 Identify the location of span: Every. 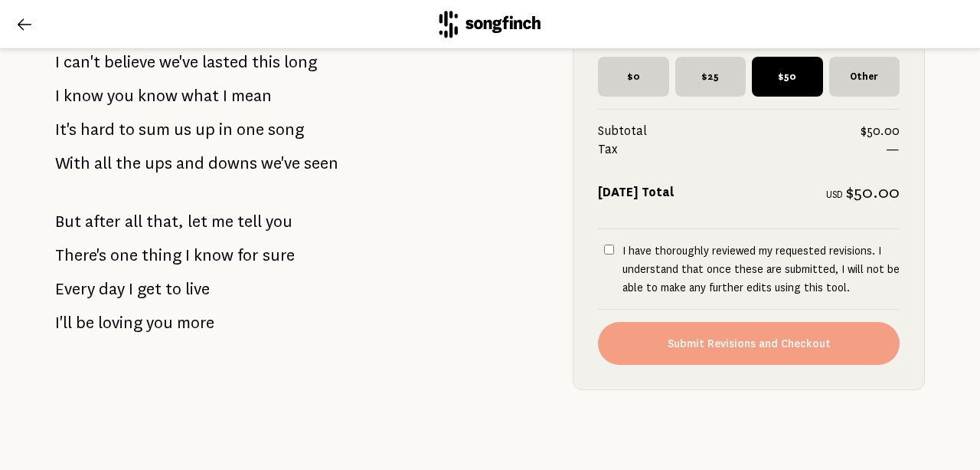
(75, 289).